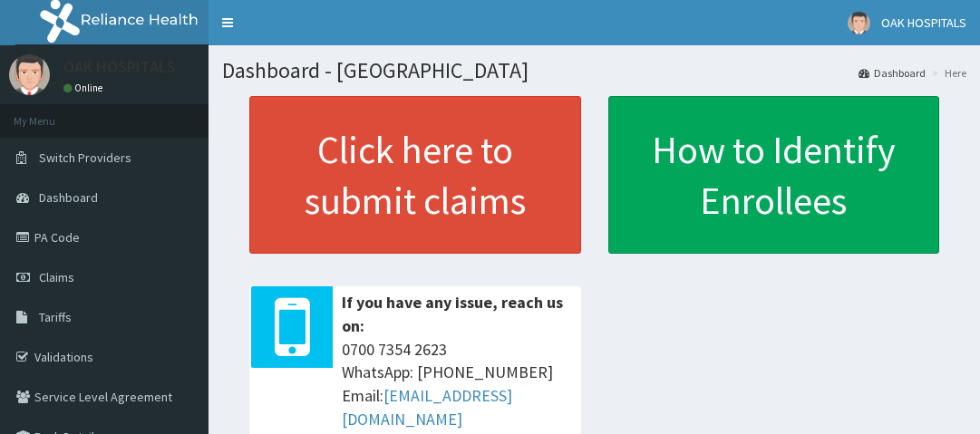  I want to click on a: Dashboard, so click(892, 72).